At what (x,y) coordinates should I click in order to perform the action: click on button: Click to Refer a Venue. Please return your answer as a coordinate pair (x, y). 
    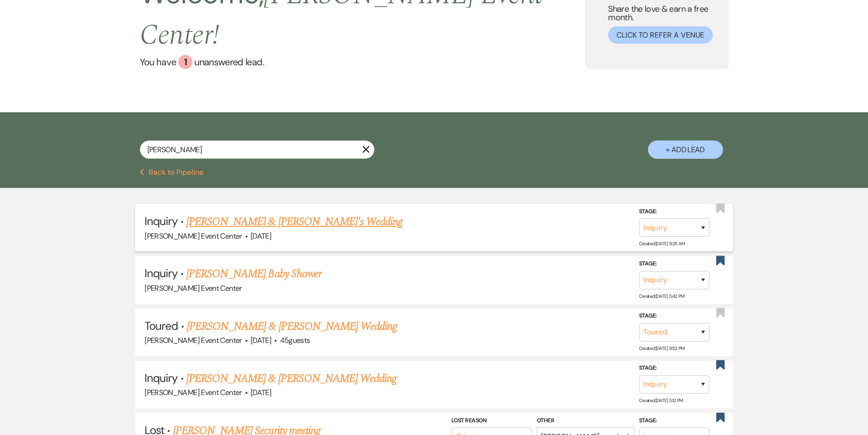
    Looking at the image, I should click on (660, 35).